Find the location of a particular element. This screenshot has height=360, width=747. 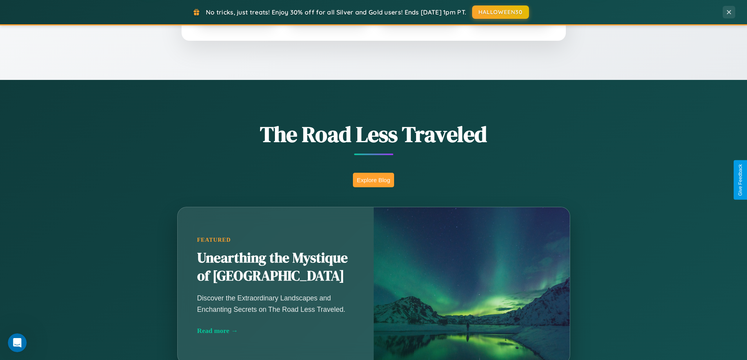

div: Read more → is located at coordinates (276, 331).